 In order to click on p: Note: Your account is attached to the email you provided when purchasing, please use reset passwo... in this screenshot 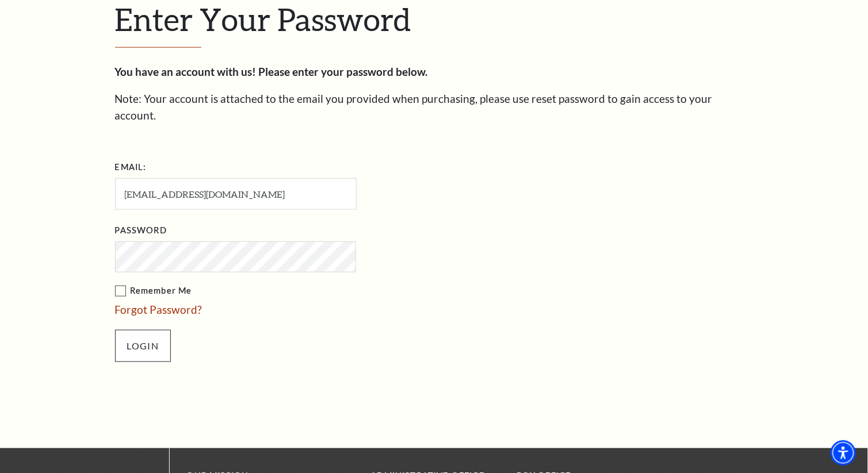, I will do `click(434, 107)`.